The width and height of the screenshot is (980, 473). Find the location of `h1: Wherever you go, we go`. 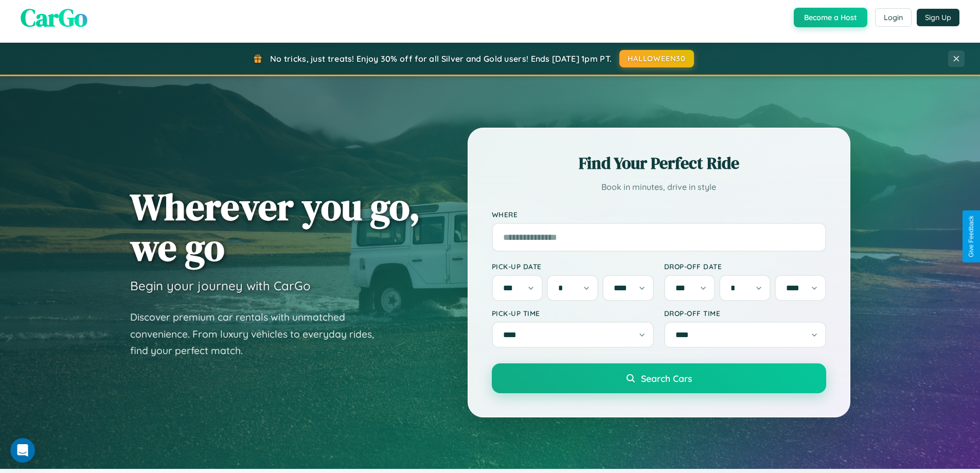

h1: Wherever you go, we go is located at coordinates (276, 227).